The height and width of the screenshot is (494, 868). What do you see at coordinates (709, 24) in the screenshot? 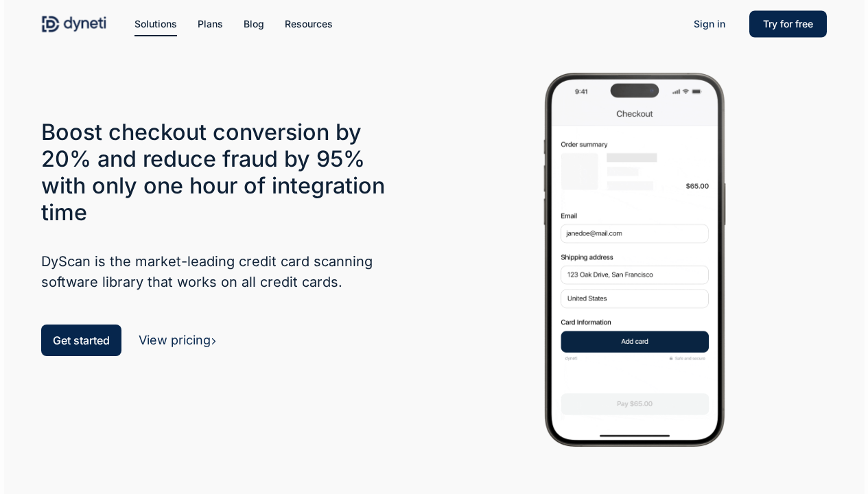
I see `span: Sign in` at bounding box center [709, 24].